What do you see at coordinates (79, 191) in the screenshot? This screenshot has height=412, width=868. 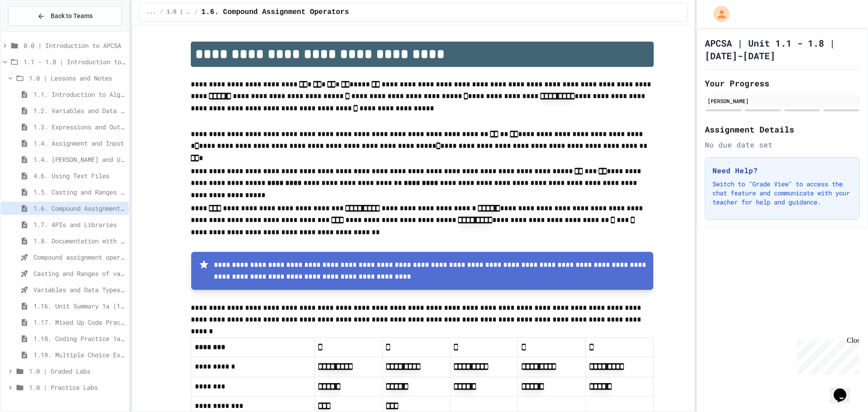 I see `span: 1.5. Casting and Ranges of Values` at bounding box center [79, 191].